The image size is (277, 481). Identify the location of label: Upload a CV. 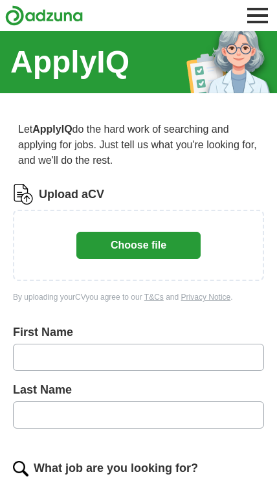
(71, 194).